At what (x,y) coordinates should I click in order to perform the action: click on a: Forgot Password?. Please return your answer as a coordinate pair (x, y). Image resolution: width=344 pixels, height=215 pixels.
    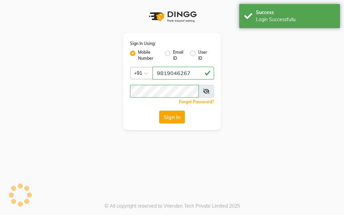
    Looking at the image, I should click on (197, 102).